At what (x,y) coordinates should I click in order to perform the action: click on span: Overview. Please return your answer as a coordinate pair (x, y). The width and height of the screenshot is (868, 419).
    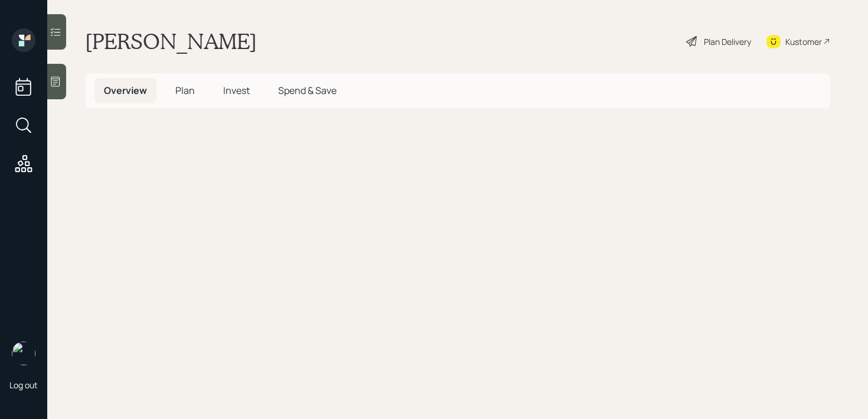
    Looking at the image, I should click on (125, 90).